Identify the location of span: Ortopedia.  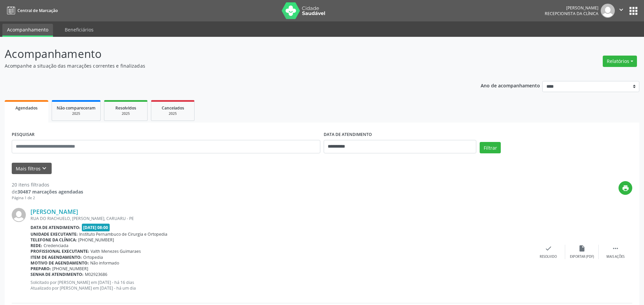
(93, 257).